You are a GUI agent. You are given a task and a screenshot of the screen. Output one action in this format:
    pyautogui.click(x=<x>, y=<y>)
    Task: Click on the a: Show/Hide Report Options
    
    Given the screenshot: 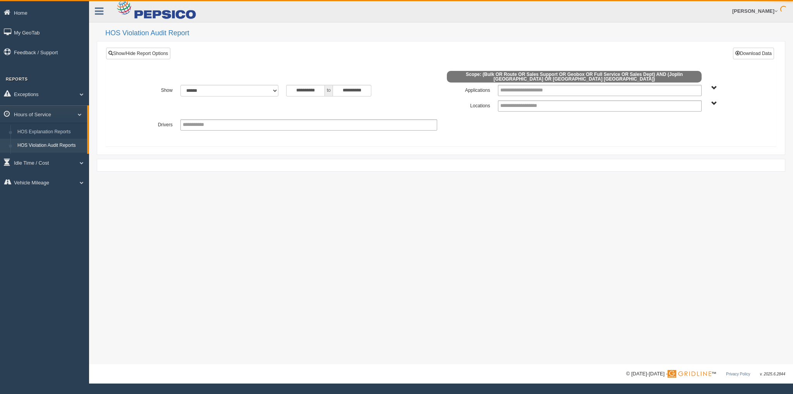 What is the action you would take?
    pyautogui.click(x=138, y=53)
    